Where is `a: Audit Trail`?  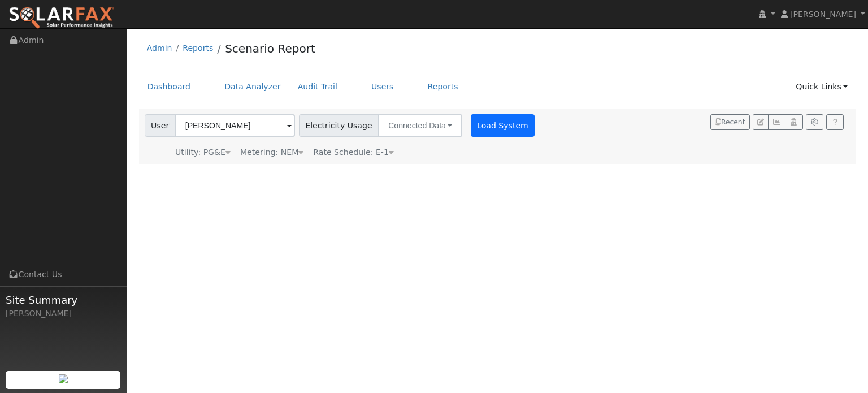
a: Audit Trail is located at coordinates (318, 87).